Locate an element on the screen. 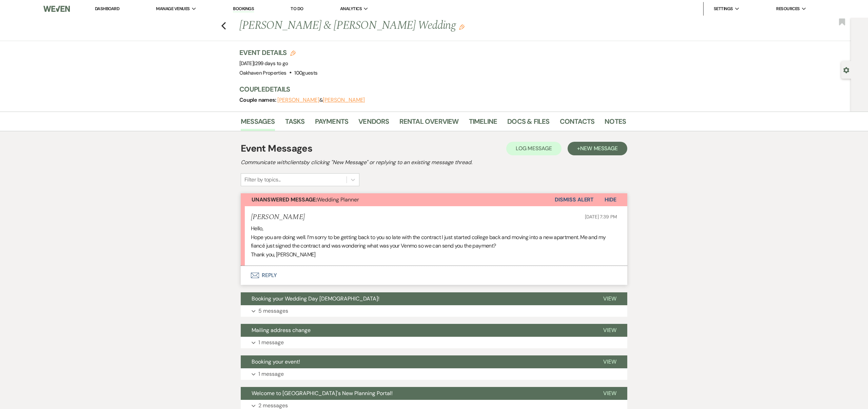 This screenshot has width=868, height=409. a: Timeline is located at coordinates (483, 123).